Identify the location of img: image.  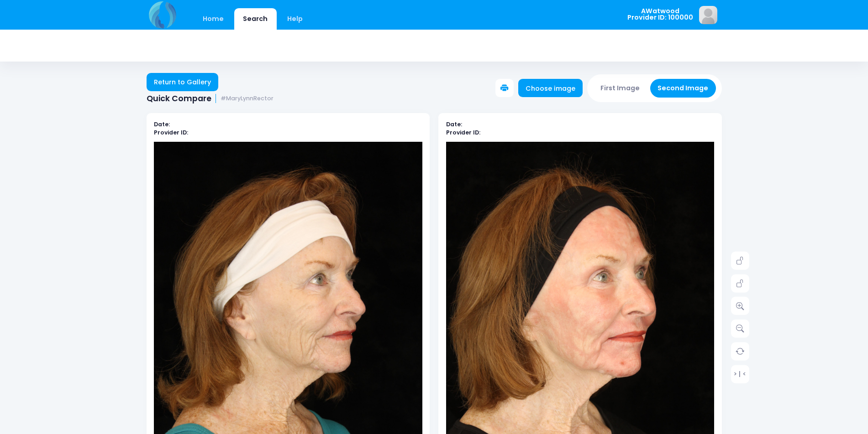
(708, 15).